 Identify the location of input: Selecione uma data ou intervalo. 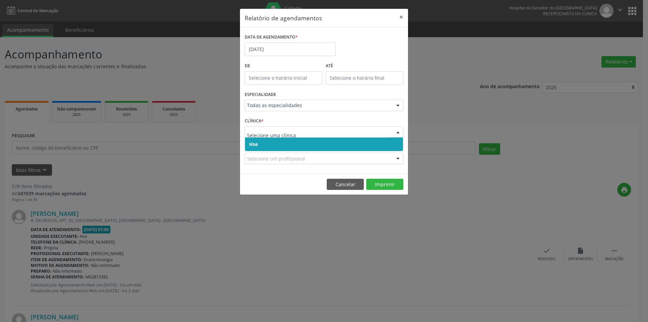
(290, 49).